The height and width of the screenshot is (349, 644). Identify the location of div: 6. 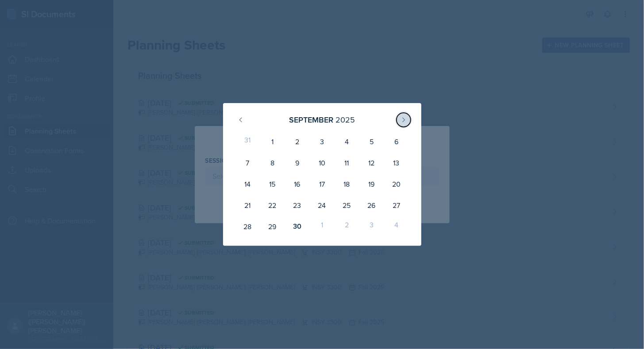
(396, 142).